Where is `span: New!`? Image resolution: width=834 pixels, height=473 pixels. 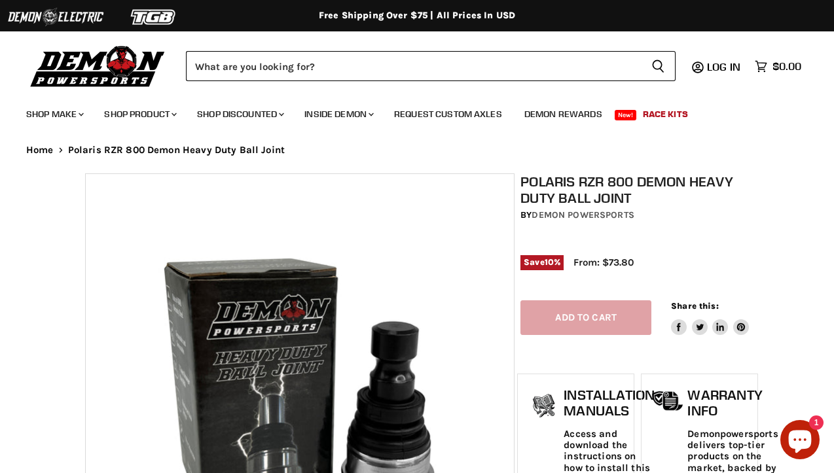
span: New! is located at coordinates (626, 115).